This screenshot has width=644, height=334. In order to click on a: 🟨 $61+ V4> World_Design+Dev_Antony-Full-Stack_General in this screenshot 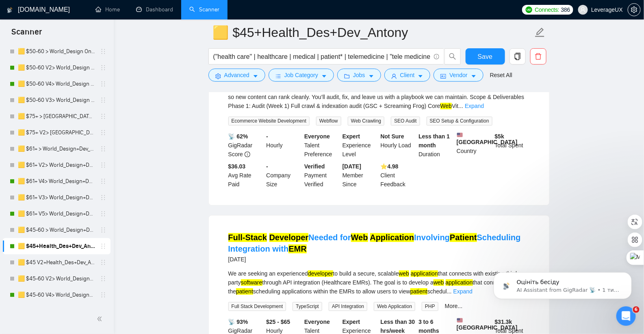, I will do `click(56, 182)`.